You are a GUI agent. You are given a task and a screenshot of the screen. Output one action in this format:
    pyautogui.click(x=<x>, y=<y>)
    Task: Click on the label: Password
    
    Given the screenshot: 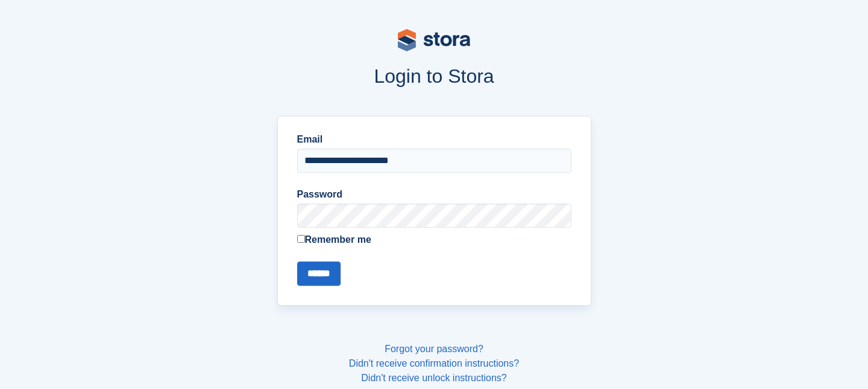 What is the action you would take?
    pyautogui.click(x=434, y=194)
    